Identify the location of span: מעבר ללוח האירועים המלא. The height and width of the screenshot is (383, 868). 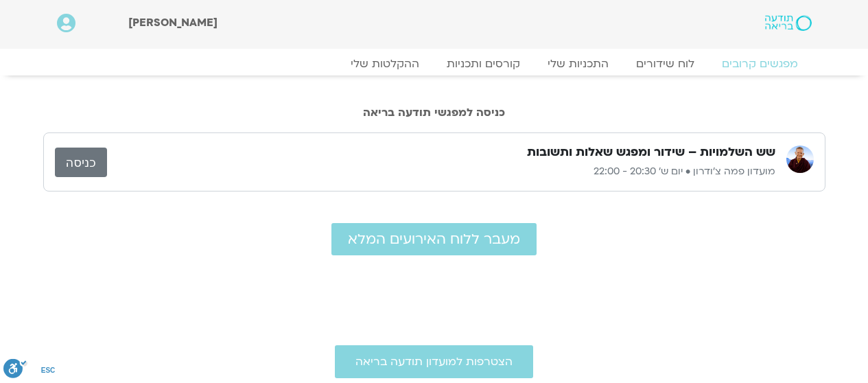
(433, 238).